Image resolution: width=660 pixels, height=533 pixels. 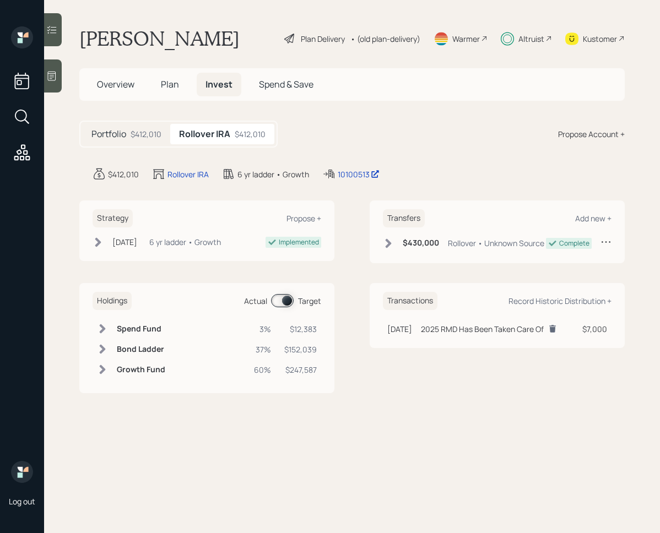 What do you see at coordinates (309, 301) in the screenshot?
I see `div: Target` at bounding box center [309, 301].